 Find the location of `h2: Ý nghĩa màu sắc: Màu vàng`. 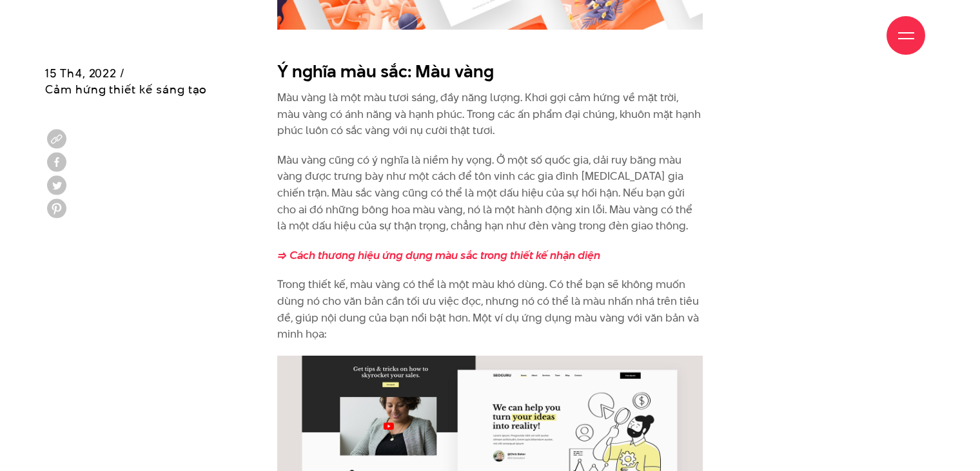

h2: Ý nghĩa màu sắc: Màu vàng is located at coordinates (490, 72).